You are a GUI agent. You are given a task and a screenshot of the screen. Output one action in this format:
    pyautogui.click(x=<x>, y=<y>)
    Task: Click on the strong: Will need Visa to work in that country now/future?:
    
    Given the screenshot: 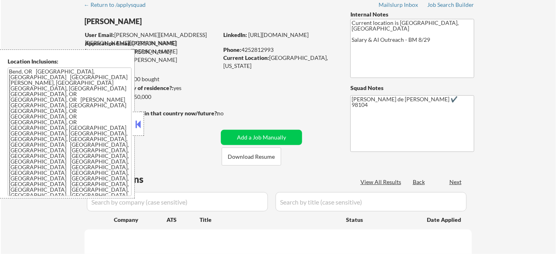 What is the action you would take?
    pyautogui.click(x=151, y=113)
    